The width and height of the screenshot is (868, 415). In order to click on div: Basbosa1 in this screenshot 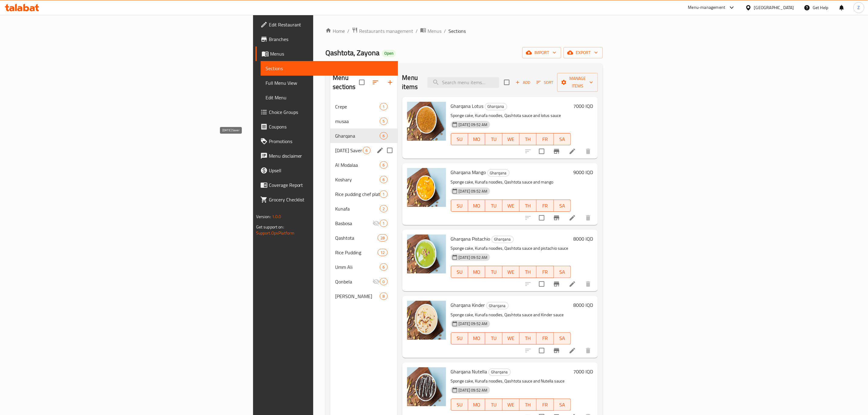, I will do `click(364, 223)`.